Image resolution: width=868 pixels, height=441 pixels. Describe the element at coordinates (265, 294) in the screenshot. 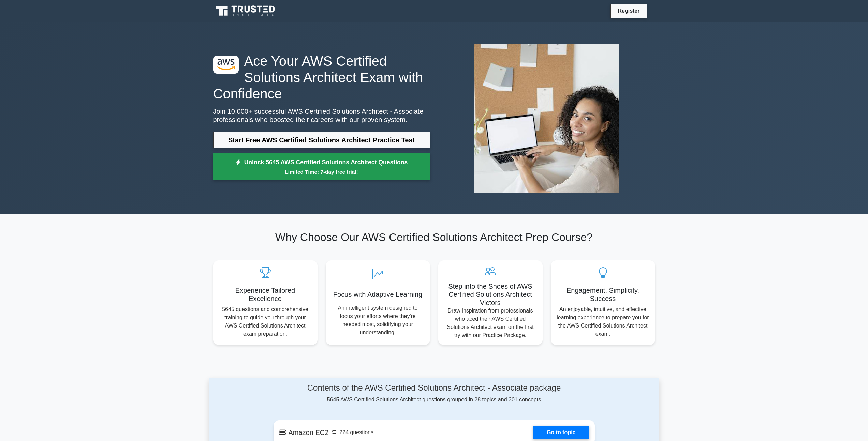

I see `h5: Experience Tailored Excellence` at that location.